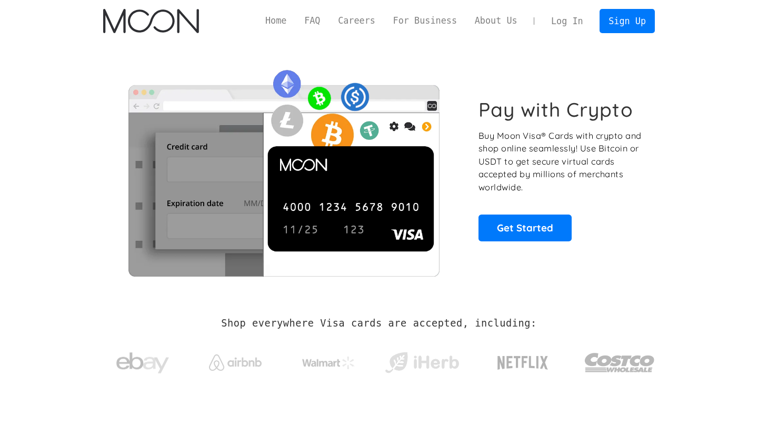 The image size is (758, 427). What do you see at coordinates (496, 21) in the screenshot?
I see `a: About Us` at bounding box center [496, 21].